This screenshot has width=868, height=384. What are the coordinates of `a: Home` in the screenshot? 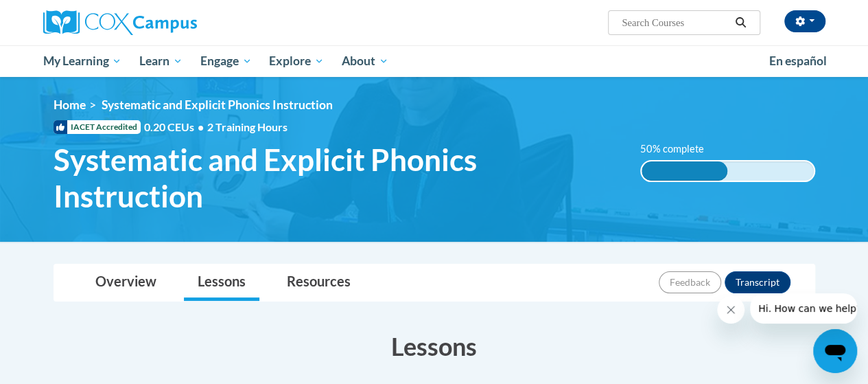 It's located at (69, 105).